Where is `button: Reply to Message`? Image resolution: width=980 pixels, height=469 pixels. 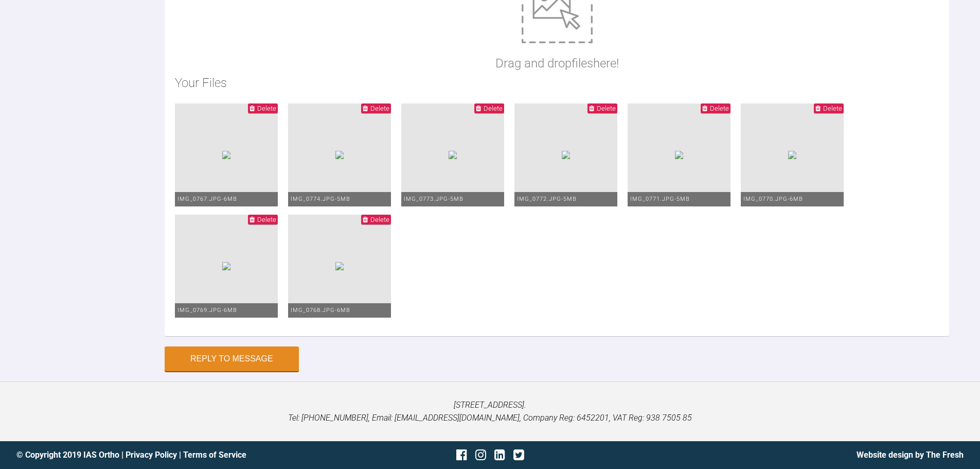
button: Reply to Message is located at coordinates (232, 359).